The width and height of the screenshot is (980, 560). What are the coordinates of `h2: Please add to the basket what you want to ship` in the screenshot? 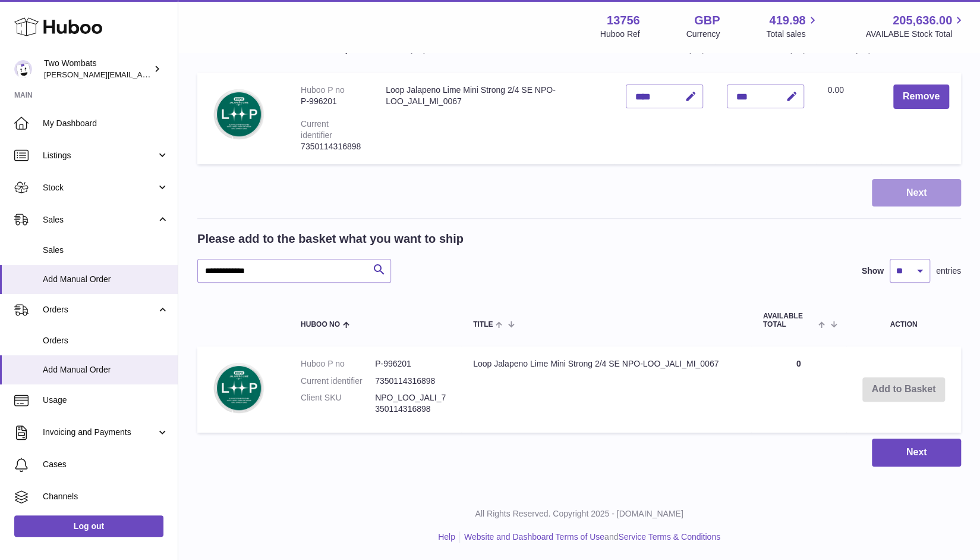 It's located at (330, 239).